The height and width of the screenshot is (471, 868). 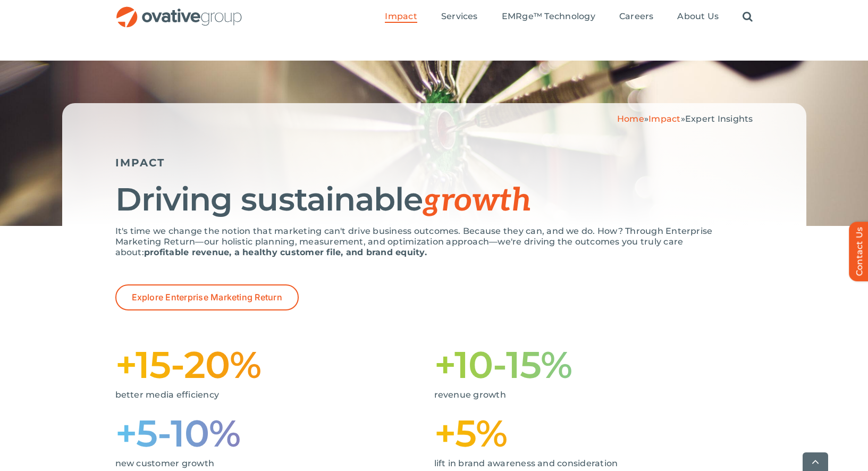 What do you see at coordinates (630, 118) in the screenshot?
I see `a: Home` at bounding box center [630, 118].